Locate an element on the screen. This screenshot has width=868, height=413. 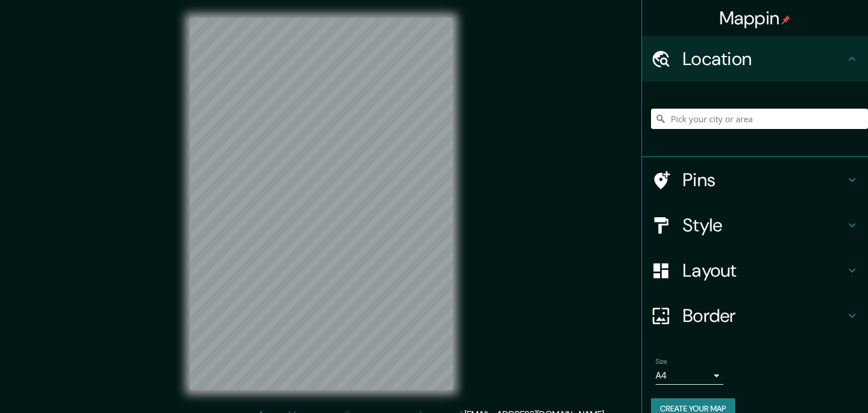
h4: Mappin is located at coordinates (755, 18).